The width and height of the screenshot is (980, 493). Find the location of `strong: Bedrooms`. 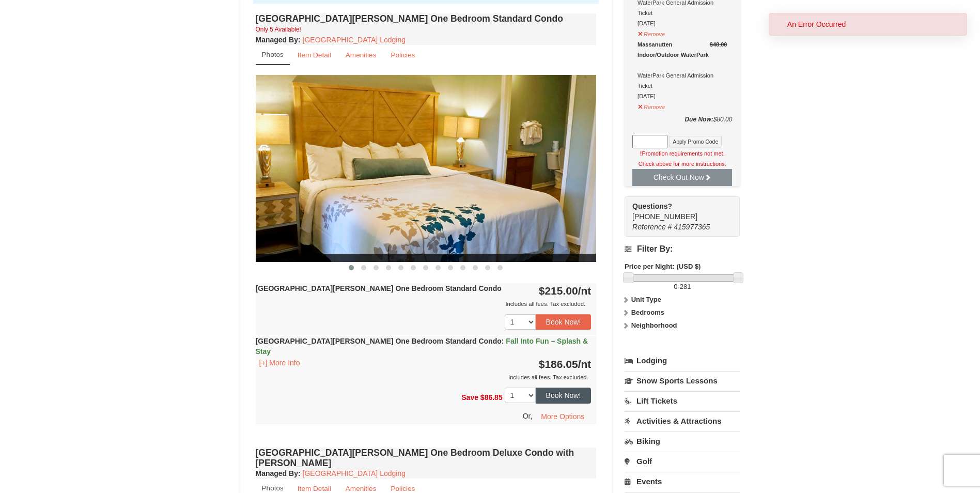

strong: Bedrooms is located at coordinates (648, 312).